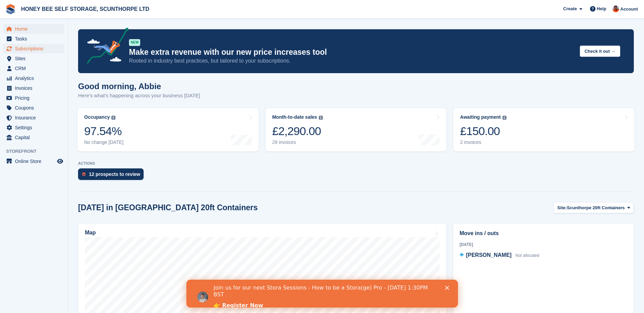  What do you see at coordinates (570, 9) in the screenshot?
I see `span: Create` at bounding box center [570, 9].